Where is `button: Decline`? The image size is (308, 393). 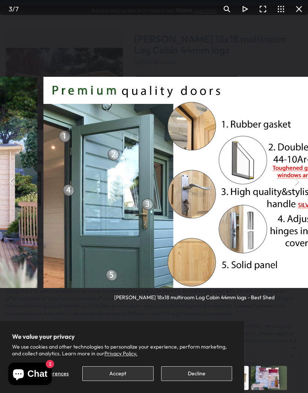
button: Decline is located at coordinates (197, 373).